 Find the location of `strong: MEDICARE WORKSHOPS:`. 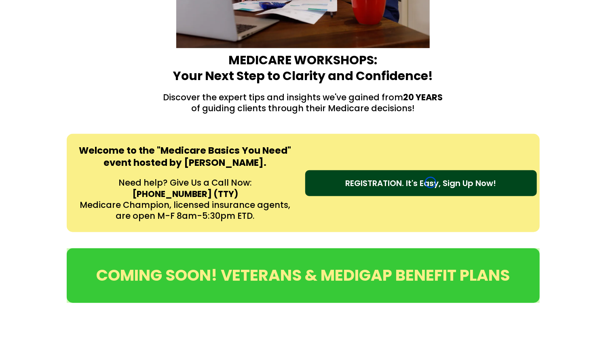

strong: MEDICARE WORKSHOPS: is located at coordinates (303, 60).